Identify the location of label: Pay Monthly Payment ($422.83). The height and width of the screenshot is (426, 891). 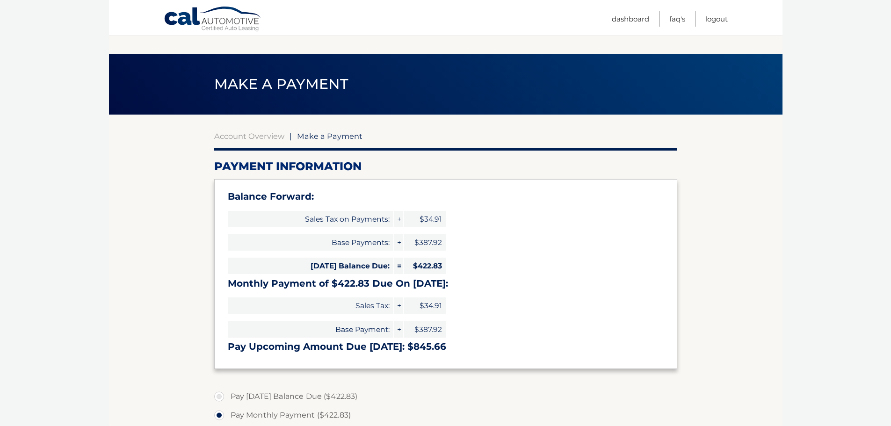
(446, 415).